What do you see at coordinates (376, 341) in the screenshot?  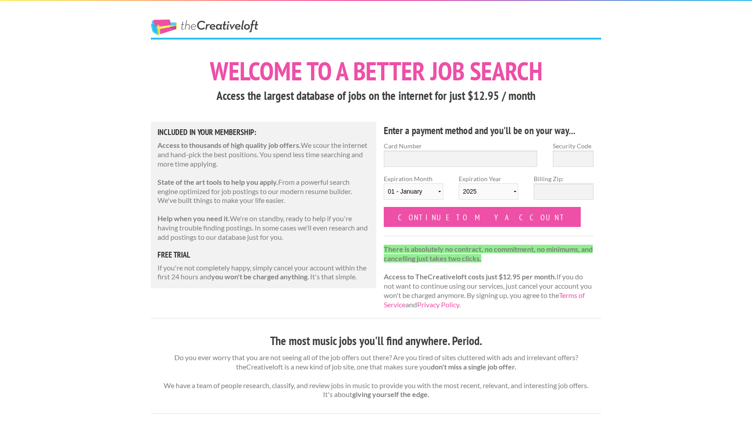 I see `h3: The most music jobs you'll find anywhere. Period.` at bounding box center [376, 341].